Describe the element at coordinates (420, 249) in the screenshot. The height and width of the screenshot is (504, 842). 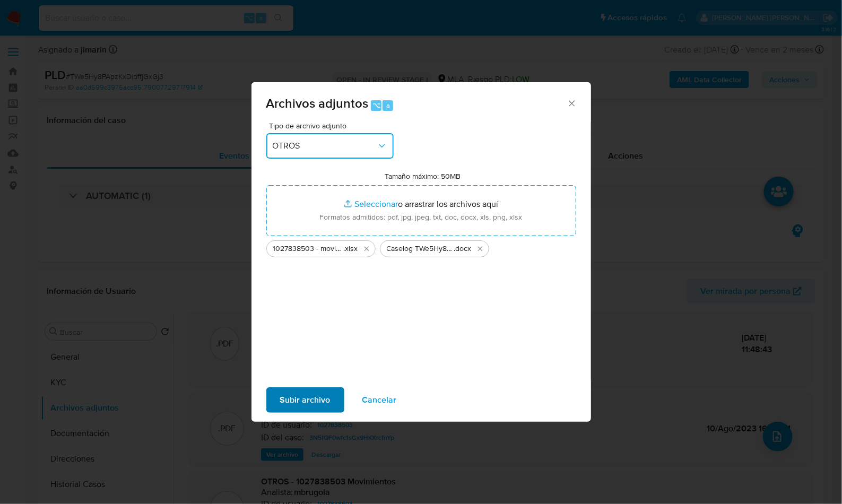
I see `span: Caselog TWe5Hy8PApzKxDipffjGxGj3_2025_09_18_15_44_15` at that location.